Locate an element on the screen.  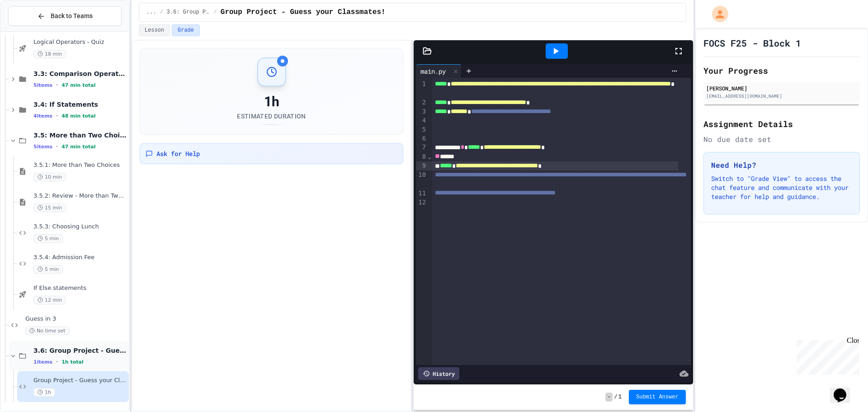
span: 1 items is located at coordinates (43, 361).